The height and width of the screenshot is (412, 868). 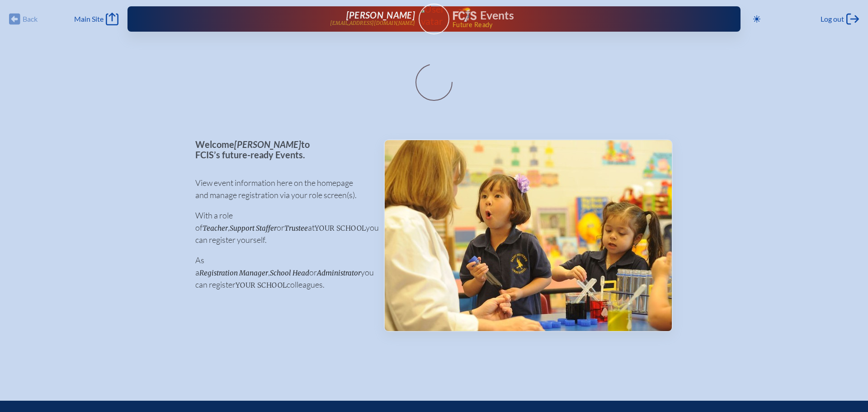 I want to click on span: Main Site, so click(x=89, y=19).